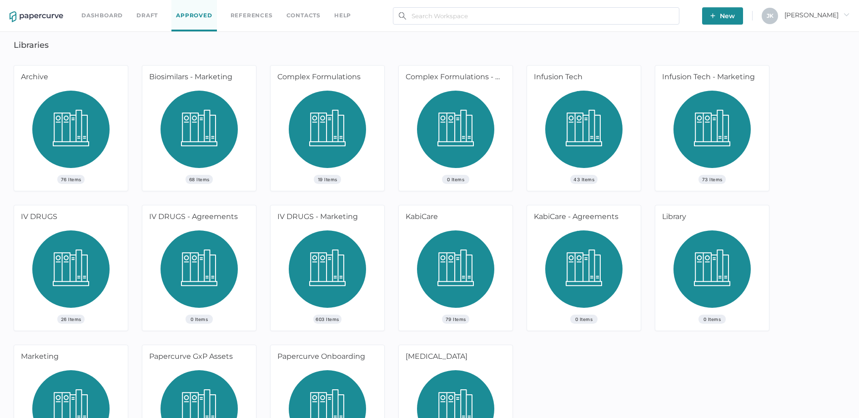 This screenshot has width=859, height=418. What do you see at coordinates (713, 15) in the screenshot?
I see `img: plus-white.e19ec114.svg` at bounding box center [713, 15].